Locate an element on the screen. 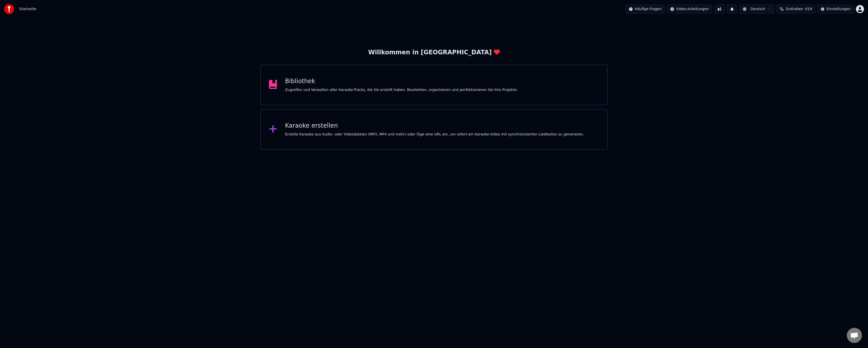 This screenshot has height=348, width=868. button: Einstellungen is located at coordinates (836, 9).